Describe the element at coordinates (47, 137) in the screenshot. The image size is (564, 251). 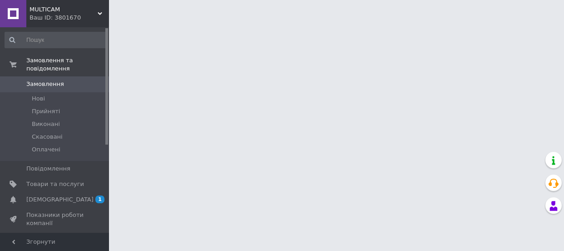
I see `span: Скасовані` at that location.